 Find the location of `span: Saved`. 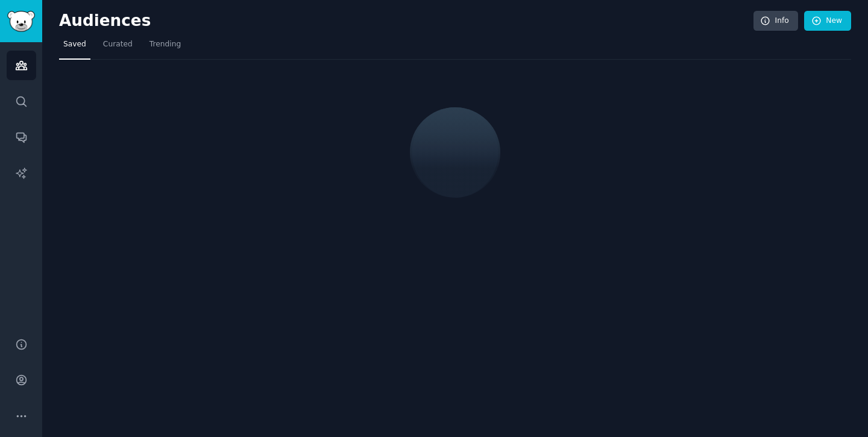

span: Saved is located at coordinates (75, 45).